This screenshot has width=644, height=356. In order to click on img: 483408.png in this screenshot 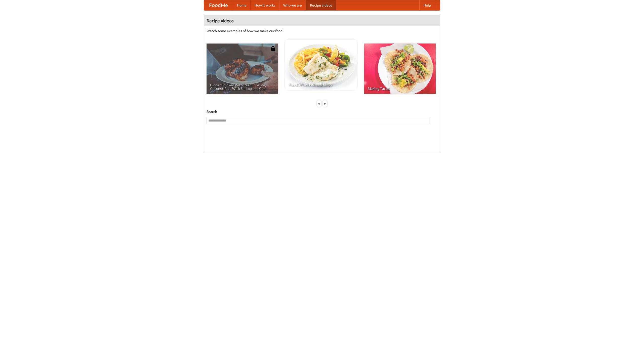, I will do `click(273, 48)`.